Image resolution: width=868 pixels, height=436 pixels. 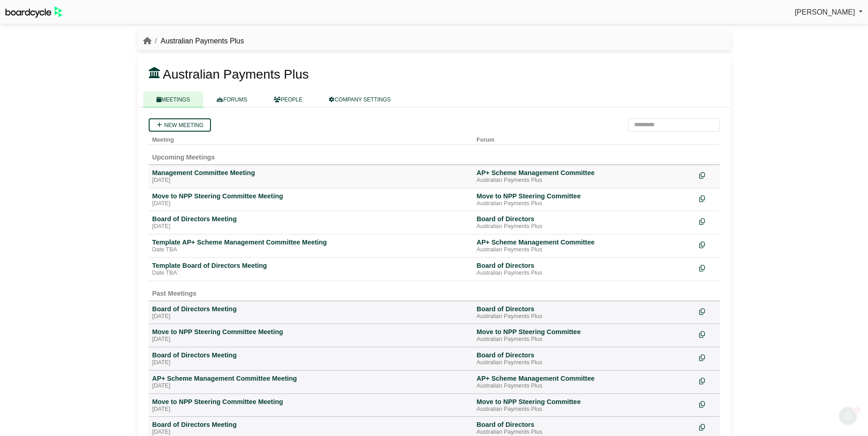 I want to click on div: Management Committee Meeting, so click(x=311, y=173).